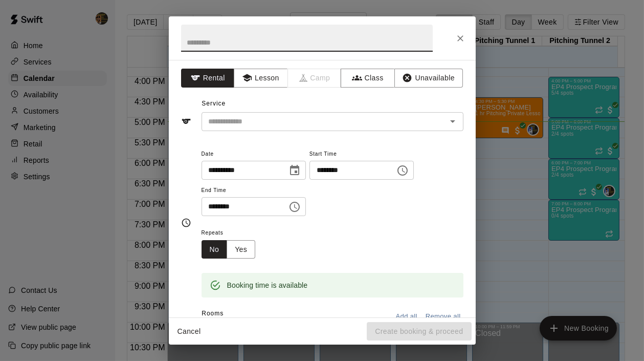  Describe the element at coordinates (460, 38) in the screenshot. I see `button: Close` at that location.